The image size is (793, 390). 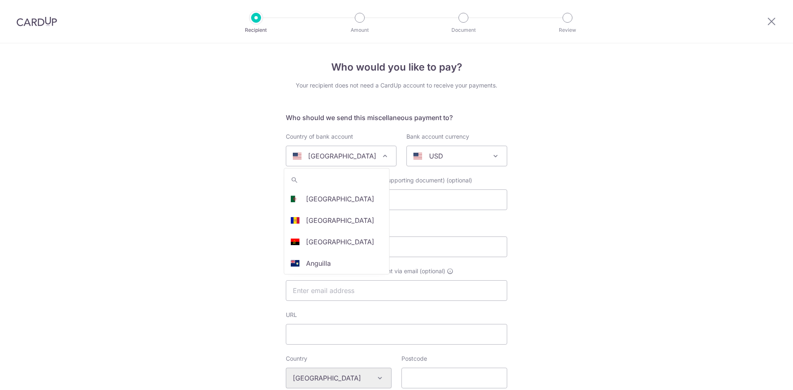 What do you see at coordinates (414, 359) in the screenshot?
I see `label: Postcode` at bounding box center [414, 359].